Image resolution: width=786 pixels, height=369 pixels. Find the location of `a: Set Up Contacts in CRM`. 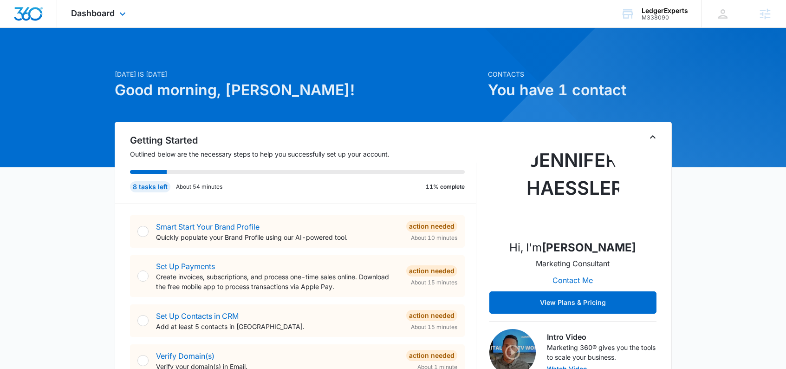

a: Set Up Contacts in CRM is located at coordinates (197, 316).